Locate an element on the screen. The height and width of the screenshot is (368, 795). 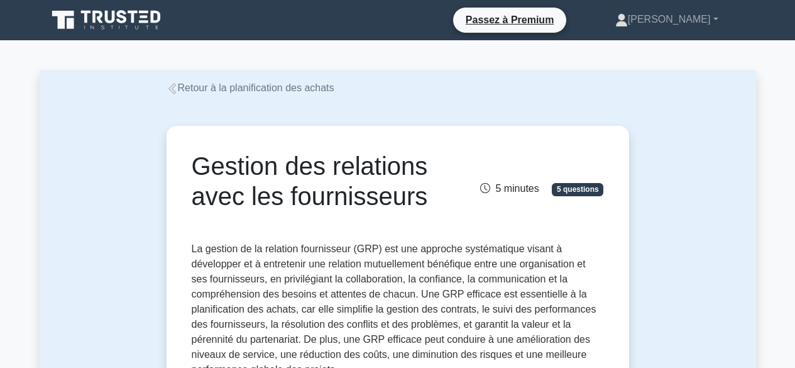
font: 5 questions is located at coordinates (578, 189).